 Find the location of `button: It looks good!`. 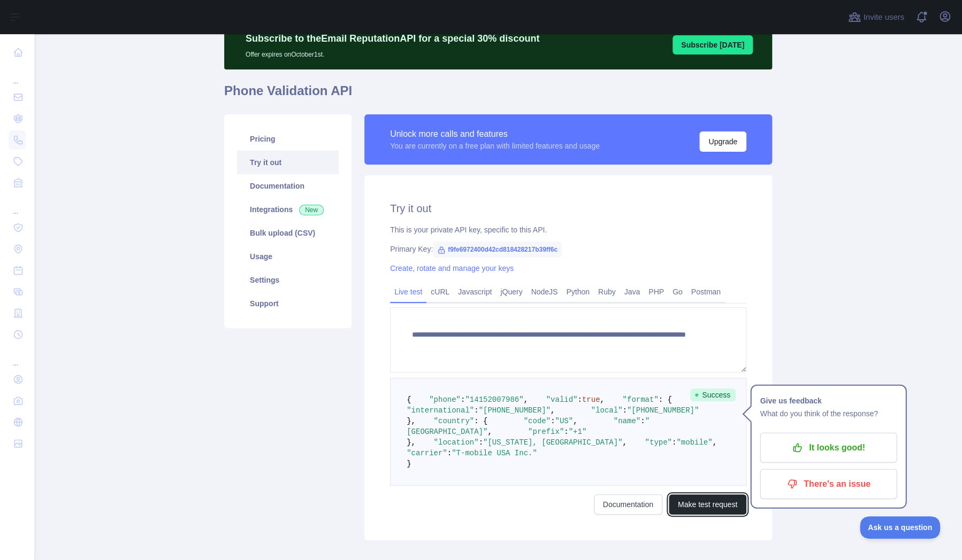

button: It looks good! is located at coordinates (828, 448).